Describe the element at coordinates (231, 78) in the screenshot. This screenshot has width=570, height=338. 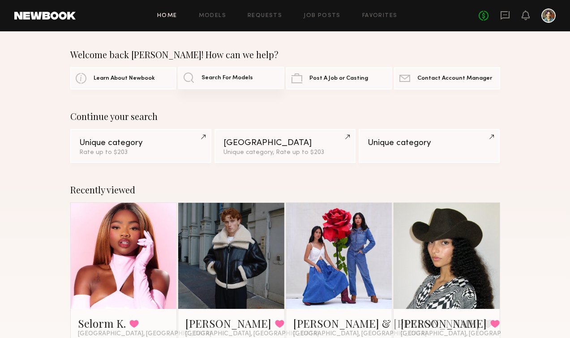
I see `a: Search For Models` at that location.